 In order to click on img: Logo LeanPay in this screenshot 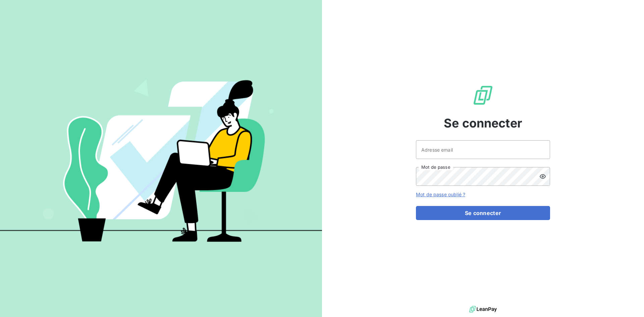, I will do `click(483, 95)`.